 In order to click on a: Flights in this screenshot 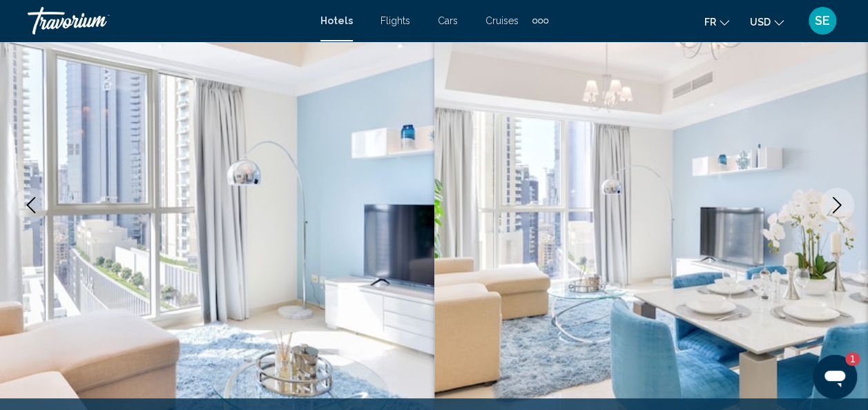, I will do `click(395, 21)`.